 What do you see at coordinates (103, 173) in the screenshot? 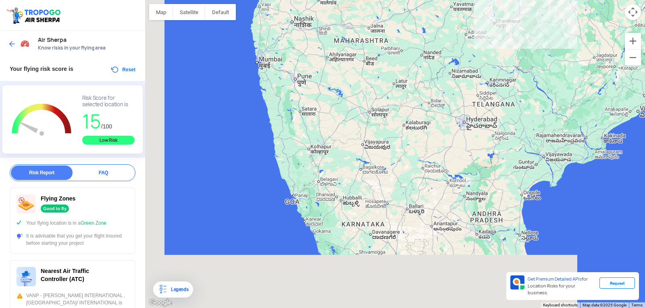
I see `div: FAQ` at bounding box center [103, 173].